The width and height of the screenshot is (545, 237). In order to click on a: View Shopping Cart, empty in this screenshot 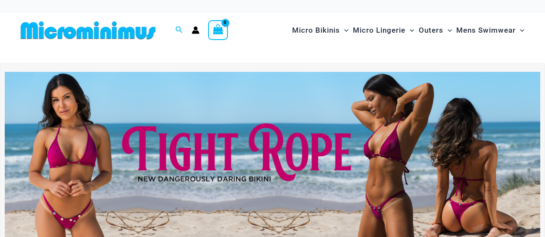, I will do `click(218, 30)`.